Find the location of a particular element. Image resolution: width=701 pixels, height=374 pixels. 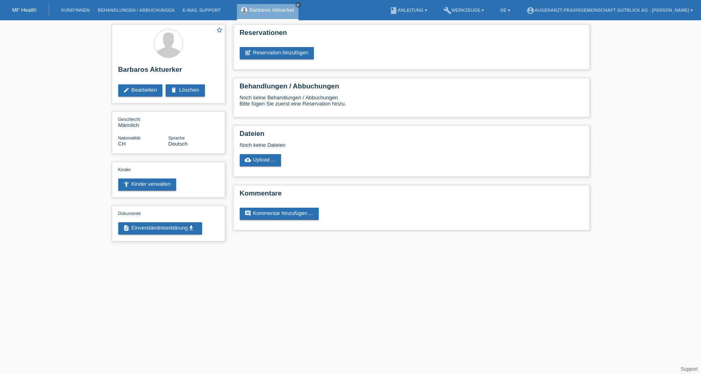

a: Support is located at coordinates (690, 369).